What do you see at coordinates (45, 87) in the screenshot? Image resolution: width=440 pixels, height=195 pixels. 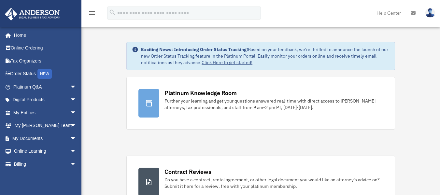 I see `a: Platinum Q&Aarrow_drop_down` at bounding box center [45, 87].